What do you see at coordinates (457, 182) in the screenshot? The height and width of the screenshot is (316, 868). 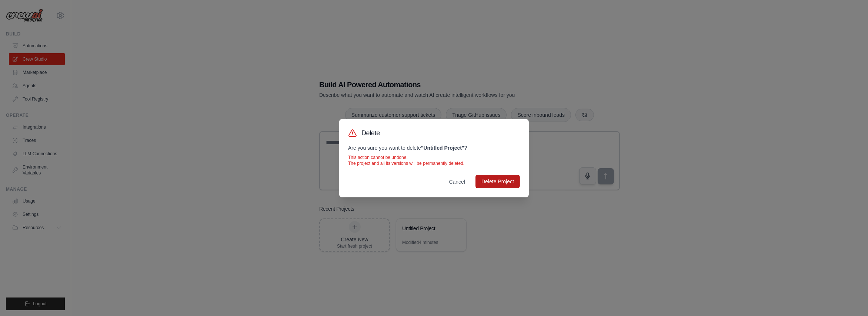 I see `button: Cancel` at bounding box center [457, 182].